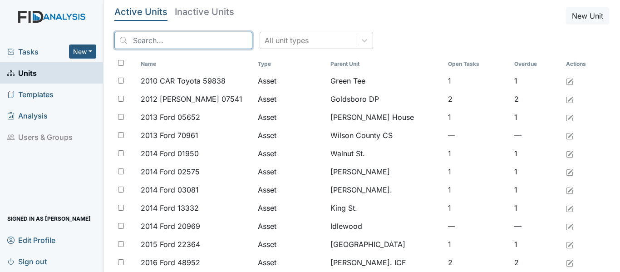 This screenshot has width=620, height=272. What do you see at coordinates (170, 263) in the screenshot?
I see `span: 2016 Ford 48952` at bounding box center [170, 263].